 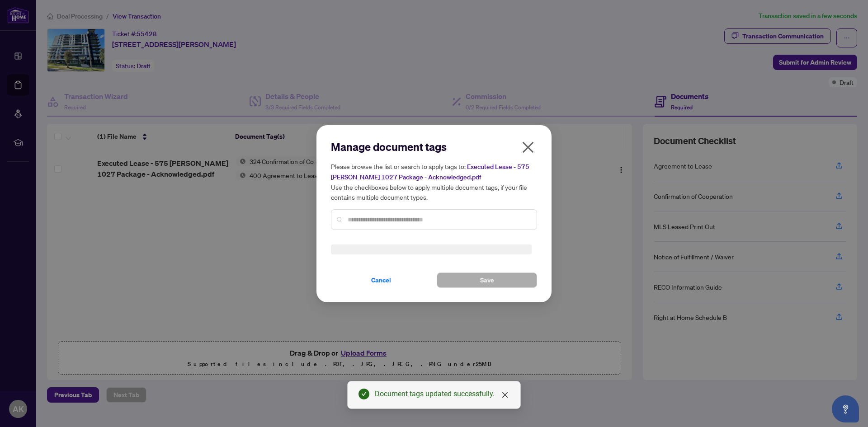 I want to click on button: Open asap, so click(x=845, y=409).